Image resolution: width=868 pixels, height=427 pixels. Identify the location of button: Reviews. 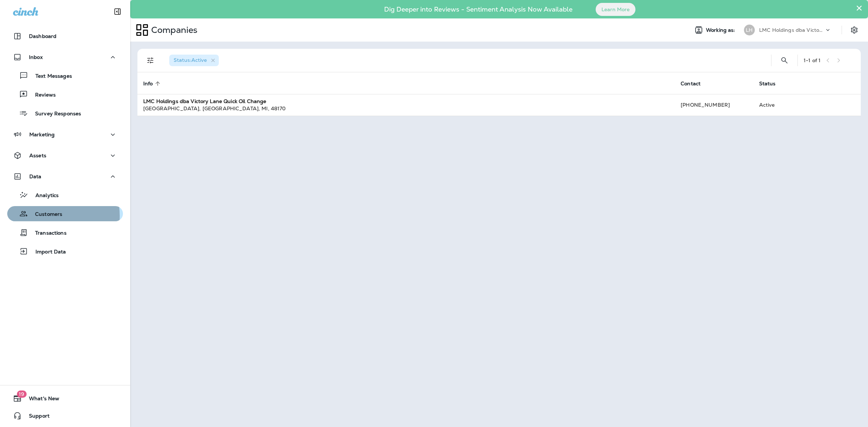
(65, 94).